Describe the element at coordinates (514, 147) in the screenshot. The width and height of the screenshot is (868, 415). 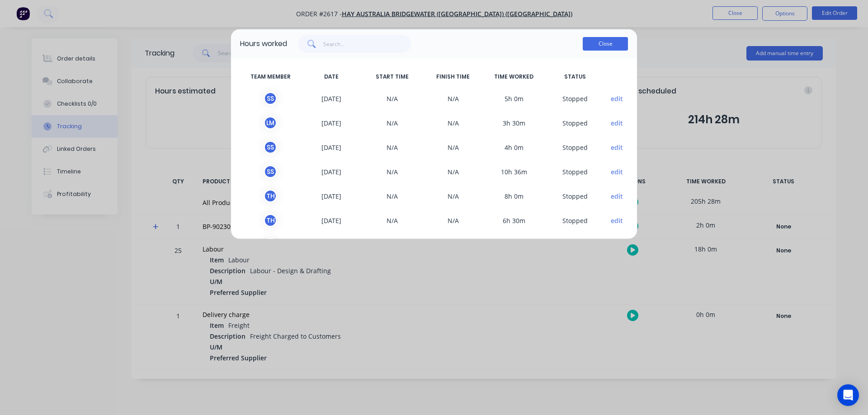
I see `span: 4h 0m` at that location.